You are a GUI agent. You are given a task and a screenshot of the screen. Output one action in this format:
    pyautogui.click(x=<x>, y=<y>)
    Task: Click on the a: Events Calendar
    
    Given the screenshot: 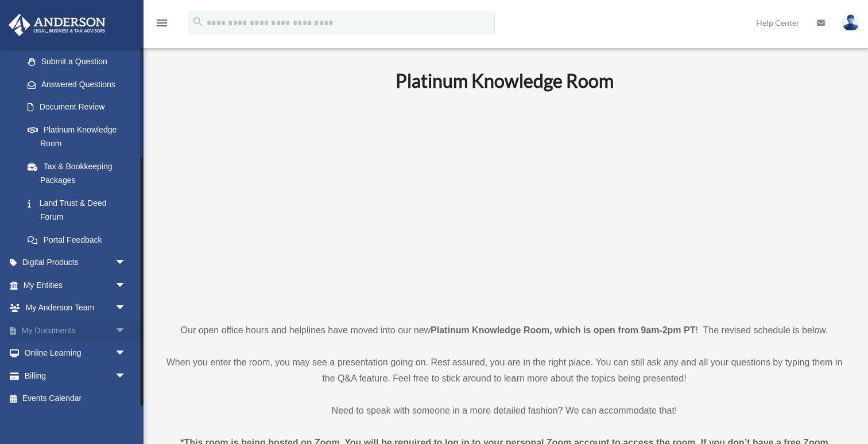 What is the action you would take?
    pyautogui.click(x=76, y=399)
    